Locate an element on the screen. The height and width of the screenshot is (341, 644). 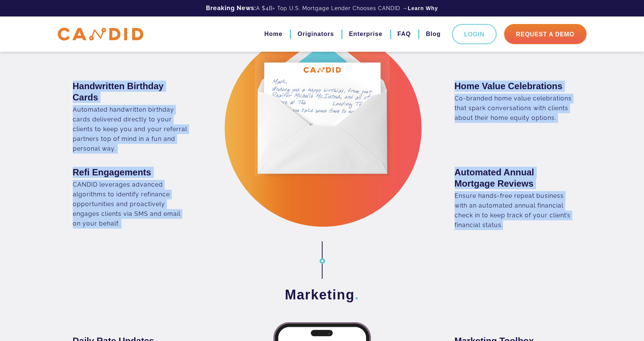
a: Learn Why is located at coordinates (423, 9).